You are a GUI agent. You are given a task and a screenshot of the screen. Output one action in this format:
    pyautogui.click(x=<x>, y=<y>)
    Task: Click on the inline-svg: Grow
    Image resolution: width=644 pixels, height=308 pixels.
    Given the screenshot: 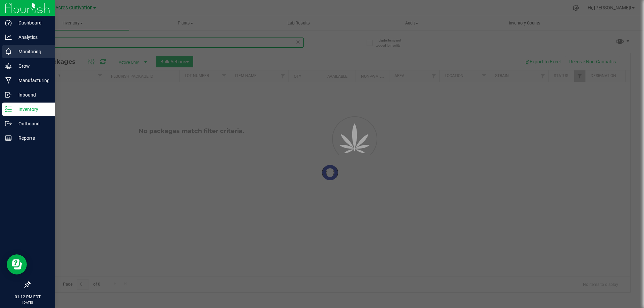 What is the action you would take?
    pyautogui.click(x=8, y=66)
    